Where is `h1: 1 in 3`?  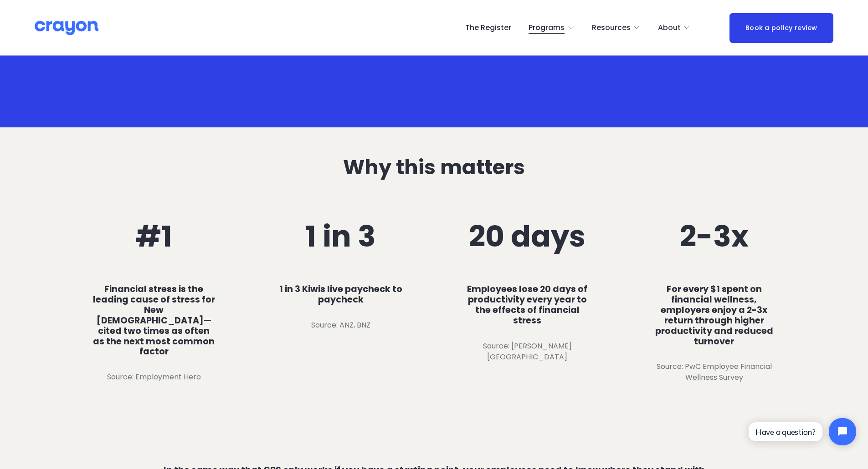 h1: 1 in 3 is located at coordinates (341, 236).